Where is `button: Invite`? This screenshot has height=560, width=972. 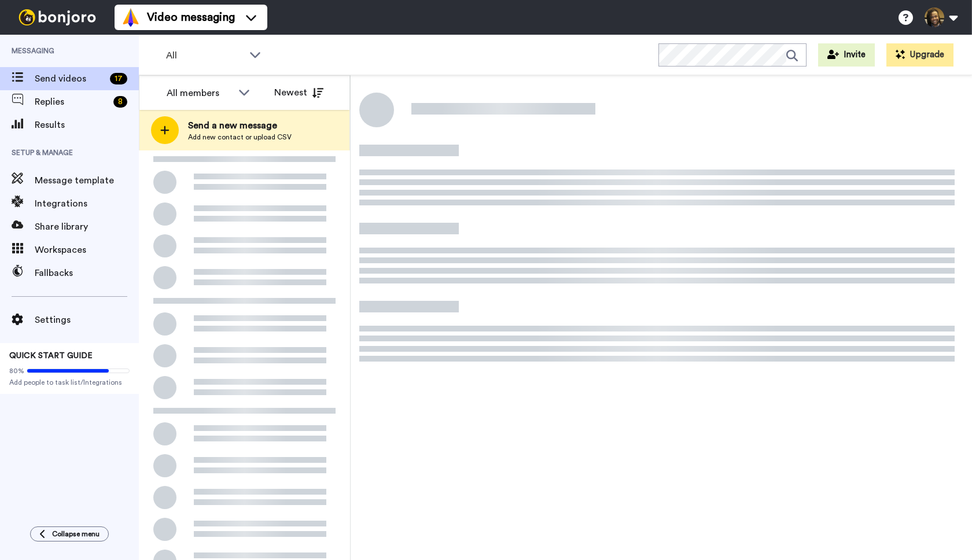 button: Invite is located at coordinates (846, 55).